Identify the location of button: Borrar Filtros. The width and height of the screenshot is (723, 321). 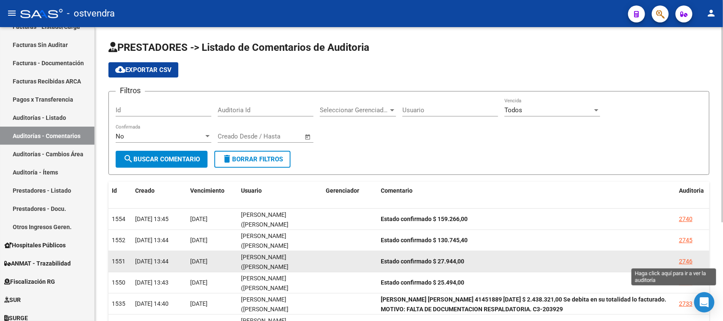
(253, 159).